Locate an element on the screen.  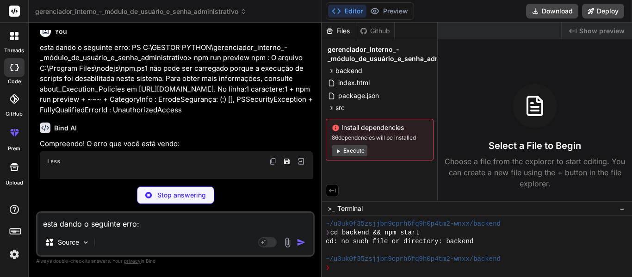
button: Deploy is located at coordinates (603, 11).